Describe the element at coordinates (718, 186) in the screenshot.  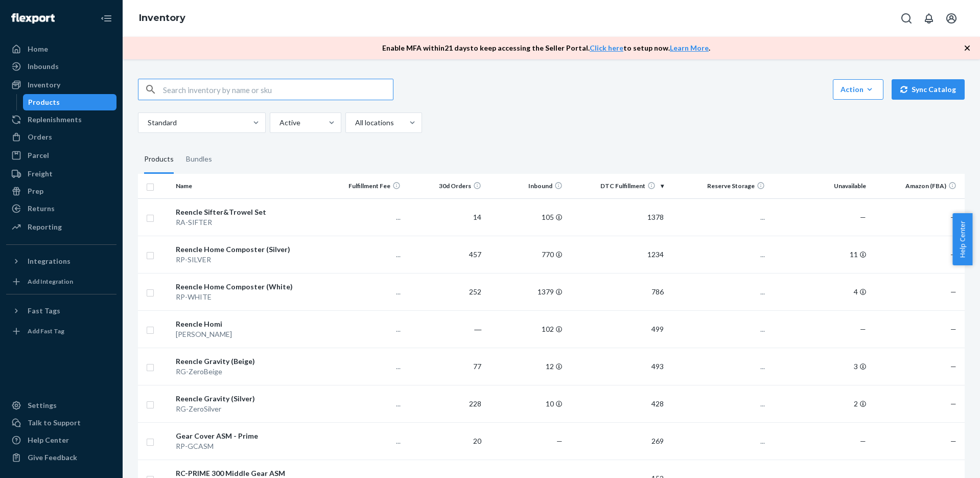
I see `th: Reserve Storage` at that location.